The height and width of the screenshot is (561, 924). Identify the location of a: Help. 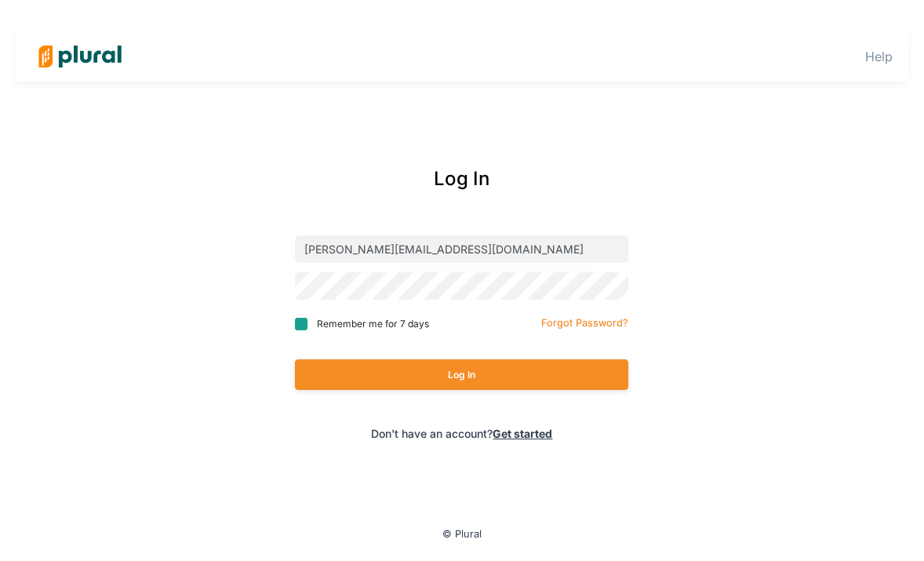
(878, 57).